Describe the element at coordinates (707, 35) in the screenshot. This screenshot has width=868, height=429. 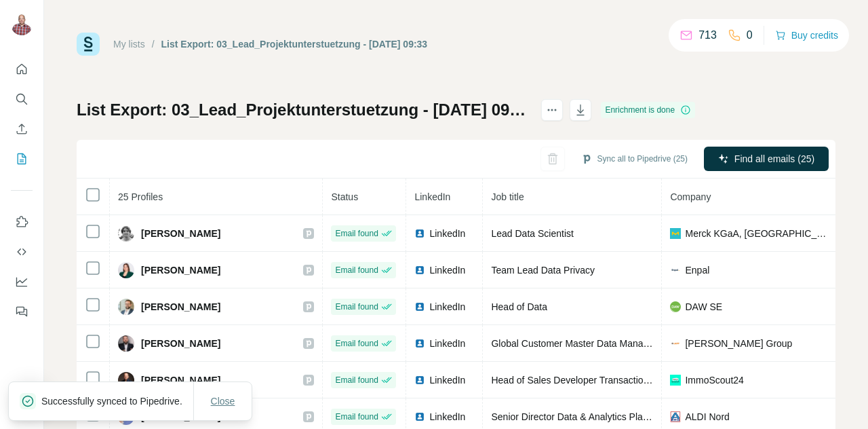
I see `p: 713` at that location.